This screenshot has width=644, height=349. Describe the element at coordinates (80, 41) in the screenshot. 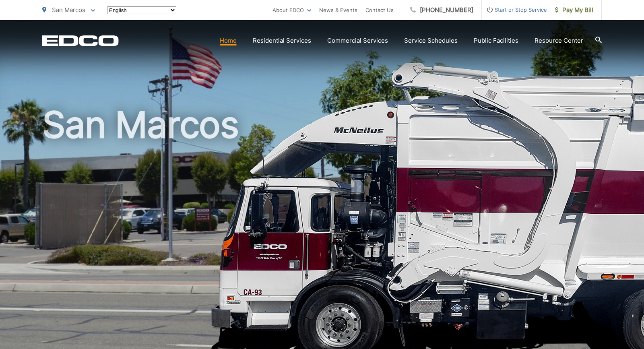

I see `a: EDCD logo. Return to the homepage.` at that location.